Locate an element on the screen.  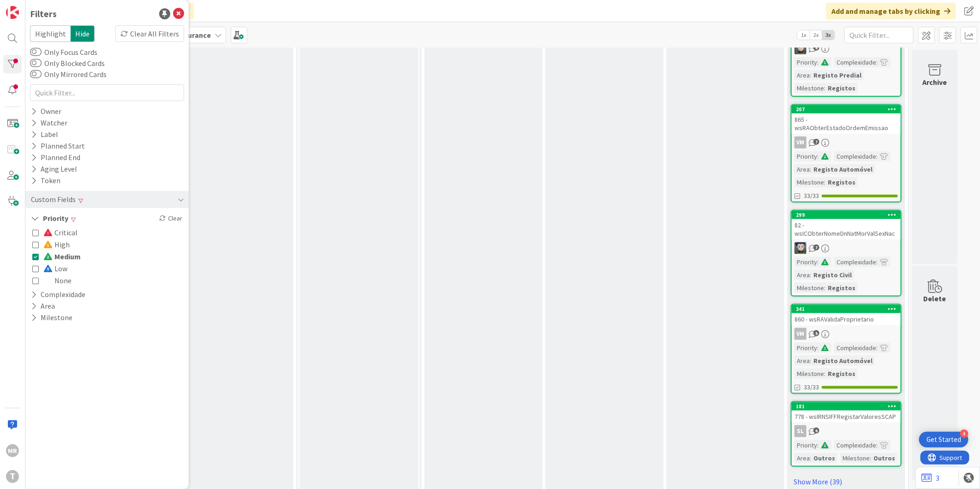
a: 181778 - wsIRNSIFFRegistarValoresSCAPSLPriority:Complexidade:Area:OutrosMilestone:Outros is located at coordinates (846, 434).